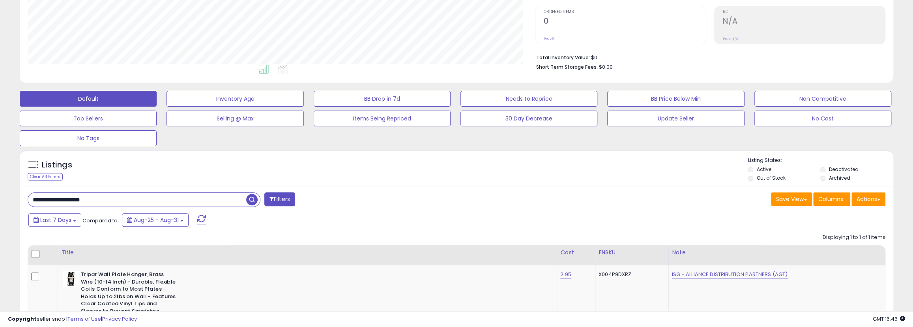 This screenshot has width=913, height=327. Describe the element at coordinates (88, 138) in the screenshot. I see `button: No Tags` at that location.